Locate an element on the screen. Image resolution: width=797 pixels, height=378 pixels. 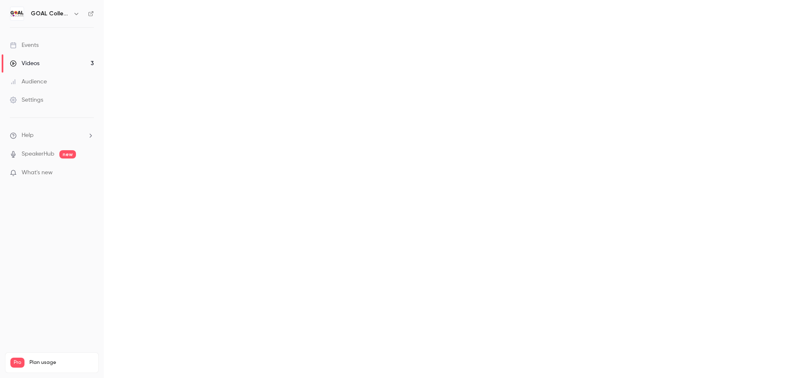
a: SpeakerHub is located at coordinates (38, 154).